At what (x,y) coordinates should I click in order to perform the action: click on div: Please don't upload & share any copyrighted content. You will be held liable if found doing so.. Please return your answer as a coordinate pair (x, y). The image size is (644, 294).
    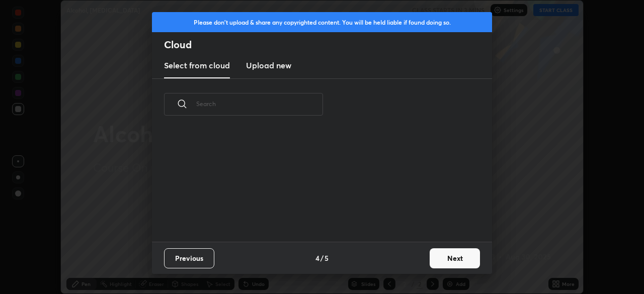
    Looking at the image, I should click on (322, 22).